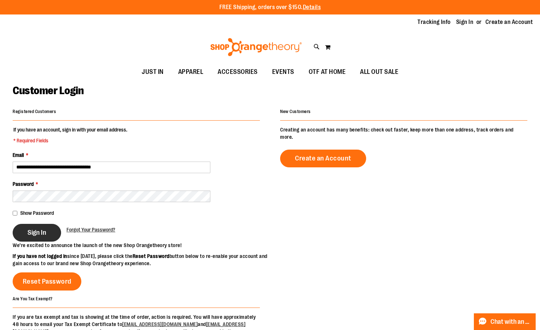  What do you see at coordinates (434, 22) in the screenshot?
I see `a: Tracking Info` at bounding box center [434, 22].